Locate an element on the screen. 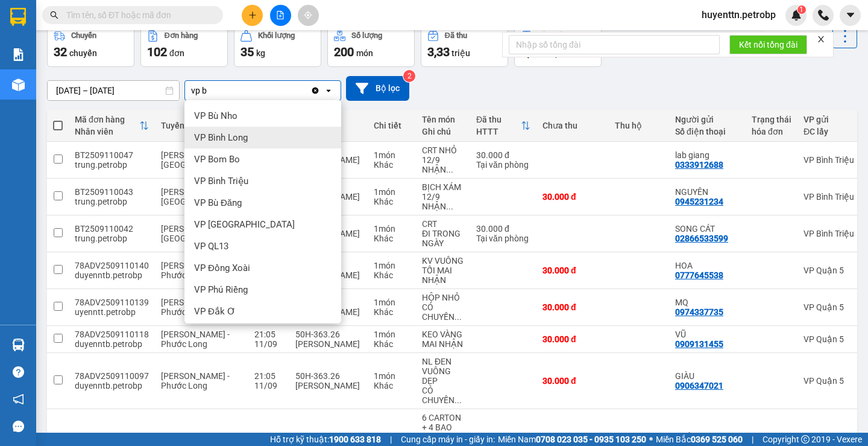 The height and width of the screenshot is (446, 868). div: VŨ is located at coordinates (707, 334).